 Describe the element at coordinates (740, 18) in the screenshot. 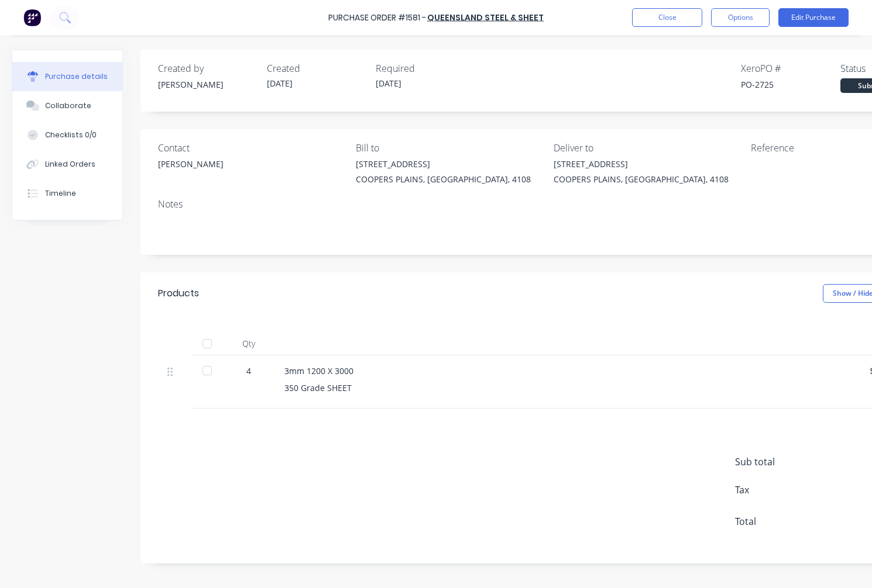

I see `button: Options` at that location.